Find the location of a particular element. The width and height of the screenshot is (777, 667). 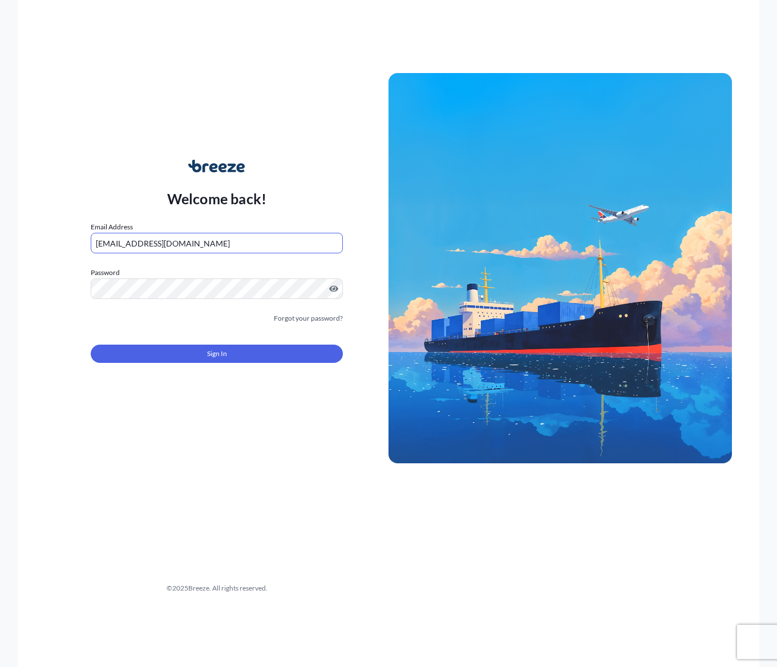

button: Show password is located at coordinates (334, 289).